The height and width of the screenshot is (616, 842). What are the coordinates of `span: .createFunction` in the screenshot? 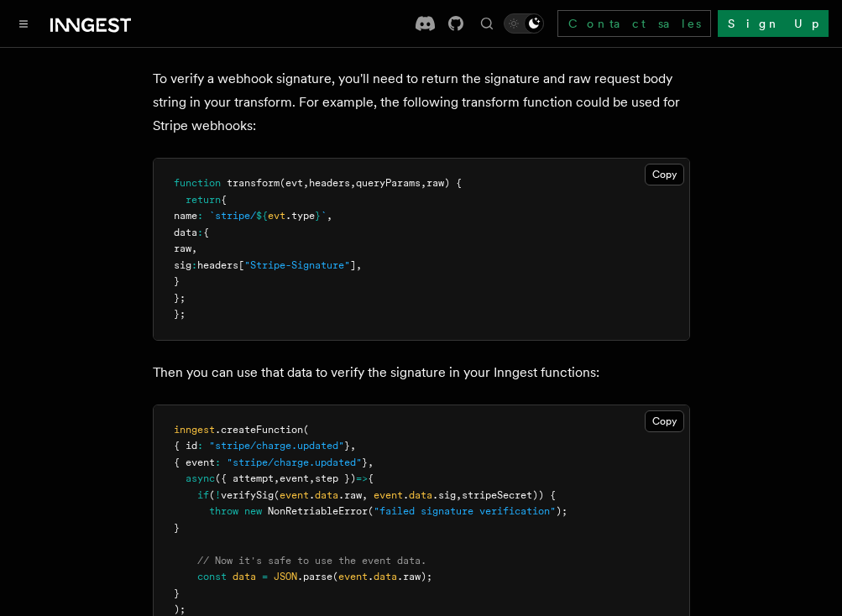 It's located at (259, 430).